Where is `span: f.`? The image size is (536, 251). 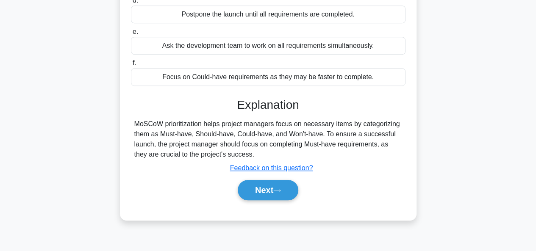
span: f. is located at coordinates (134, 63).